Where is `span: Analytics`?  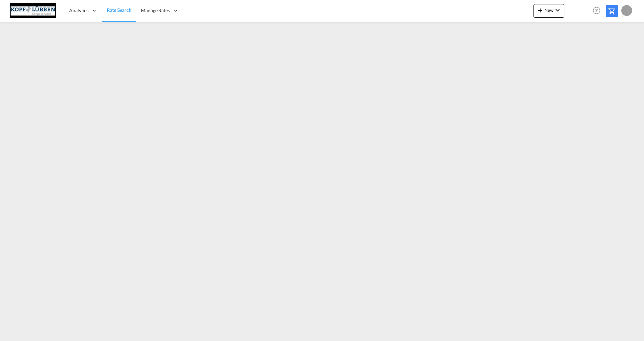 span: Analytics is located at coordinates (79, 11).